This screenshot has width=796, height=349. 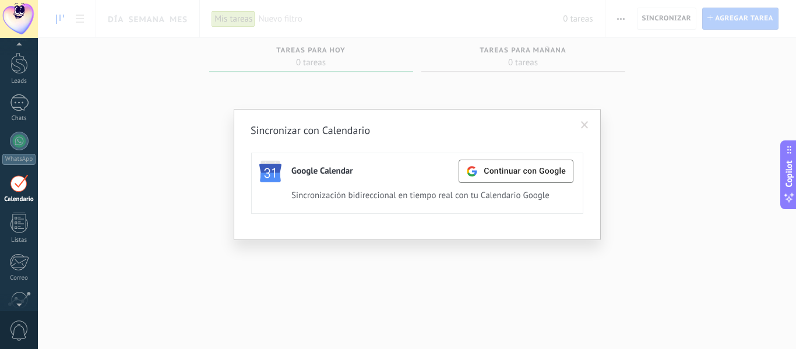 What do you see at coordinates (19, 118) in the screenshot?
I see `div: Chats` at bounding box center [19, 118].